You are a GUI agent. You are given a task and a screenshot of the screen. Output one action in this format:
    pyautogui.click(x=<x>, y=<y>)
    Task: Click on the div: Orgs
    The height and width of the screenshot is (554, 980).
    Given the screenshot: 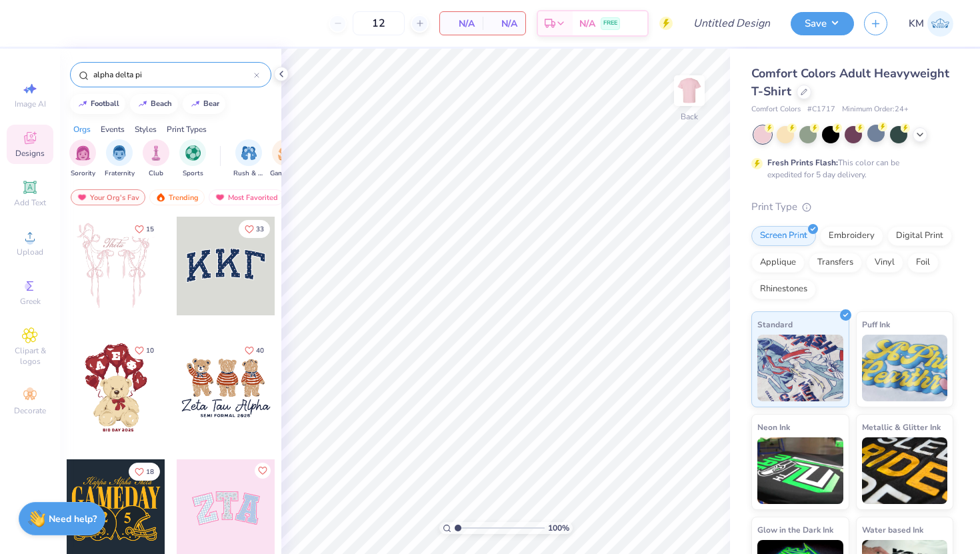 What is the action you would take?
    pyautogui.click(x=82, y=129)
    